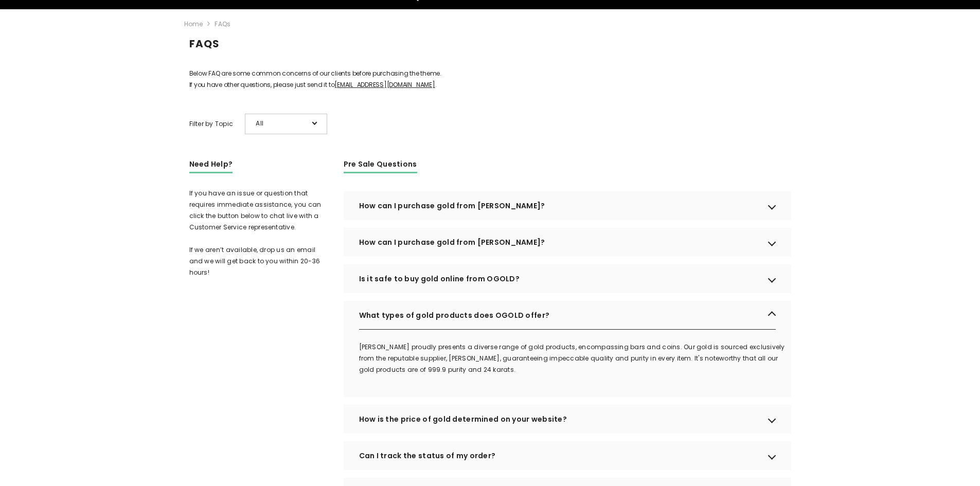  Describe the element at coordinates (567, 278) in the screenshot. I see `div: Is it safe to buy gold online from OGOLD?` at that location.